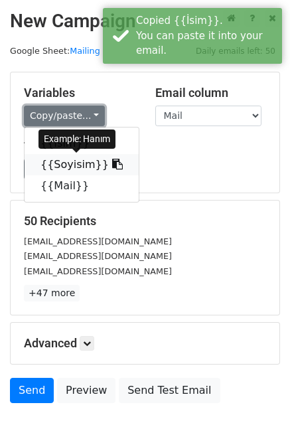 The height and width of the screenshot is (429, 290). What do you see at coordinates (85, 50) in the screenshot?
I see `a: Mailing` at bounding box center [85, 50].